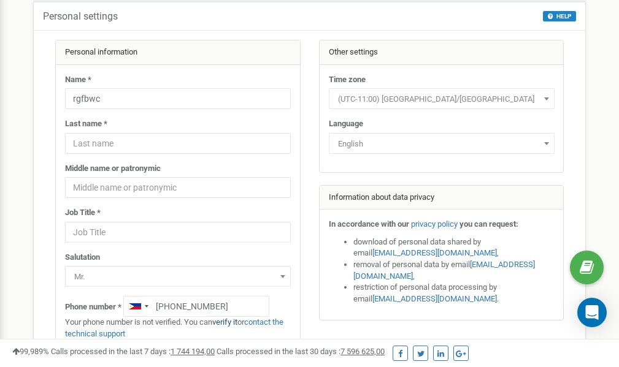 This screenshot has height=367, width=619. What do you see at coordinates (86, 124) in the screenshot?
I see `label: Last name *` at bounding box center [86, 124].